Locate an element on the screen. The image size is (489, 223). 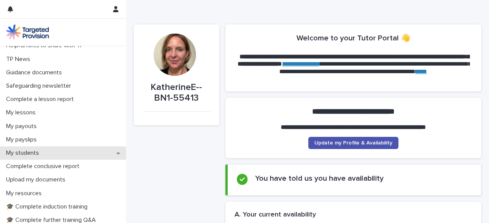
p: KatherineE--BN1-55413 is located at coordinates (176, 93).